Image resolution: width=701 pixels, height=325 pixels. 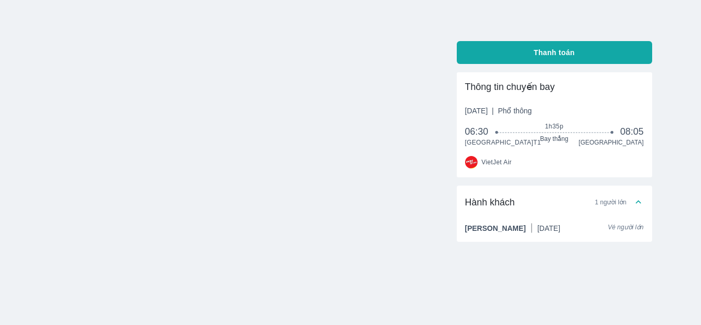 What do you see at coordinates (490, 202) in the screenshot?
I see `span: Hành khách` at bounding box center [490, 202].